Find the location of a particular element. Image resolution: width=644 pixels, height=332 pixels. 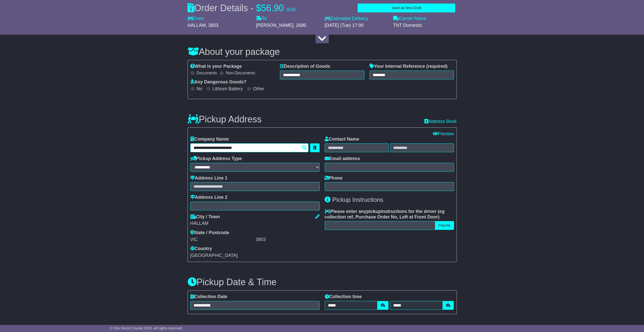

a: Preview is located at coordinates (443, 133).